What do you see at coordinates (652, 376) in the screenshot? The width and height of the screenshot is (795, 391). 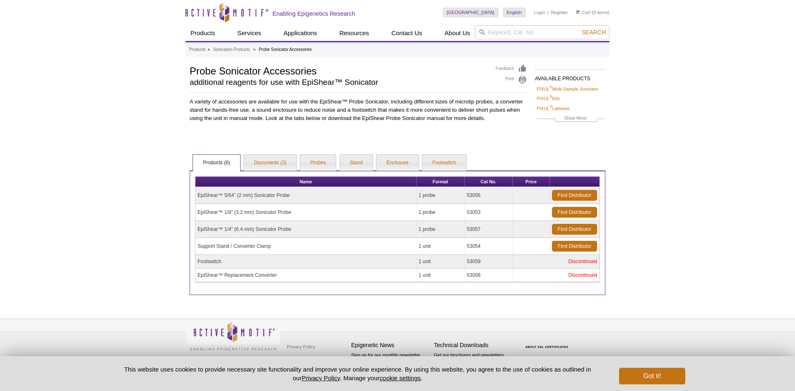 I see `button: Got it!` at bounding box center [652, 376].